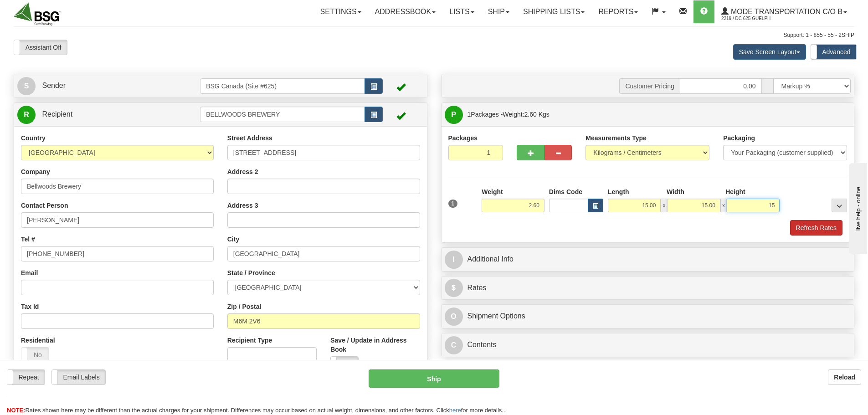 The image size is (868, 415). What do you see at coordinates (648, 345) in the screenshot?
I see `a: CContents` at bounding box center [648, 345].